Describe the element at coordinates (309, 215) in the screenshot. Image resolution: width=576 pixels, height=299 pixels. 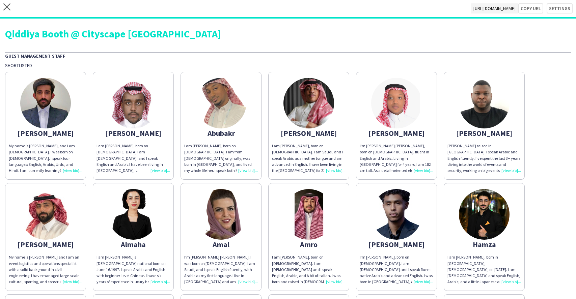
I see `img: thumb-68763d5e042e2.jpeg` at that location.